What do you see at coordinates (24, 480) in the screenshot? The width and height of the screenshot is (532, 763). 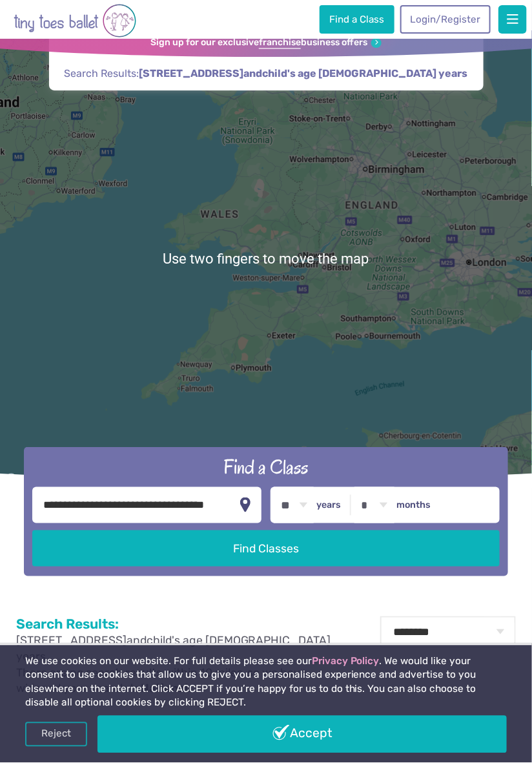 I see `a: Open this area in Google Maps (opens a new window)` at bounding box center [24, 480].